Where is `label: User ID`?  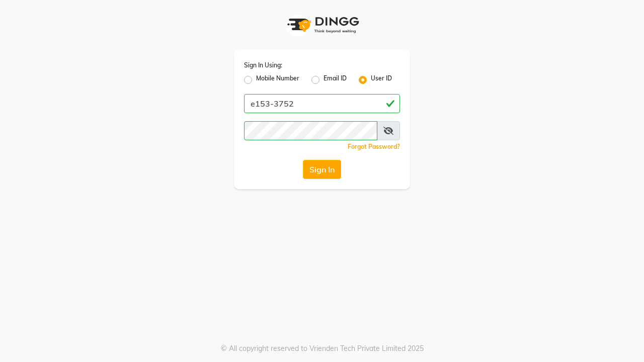
label: User ID is located at coordinates (381, 80).